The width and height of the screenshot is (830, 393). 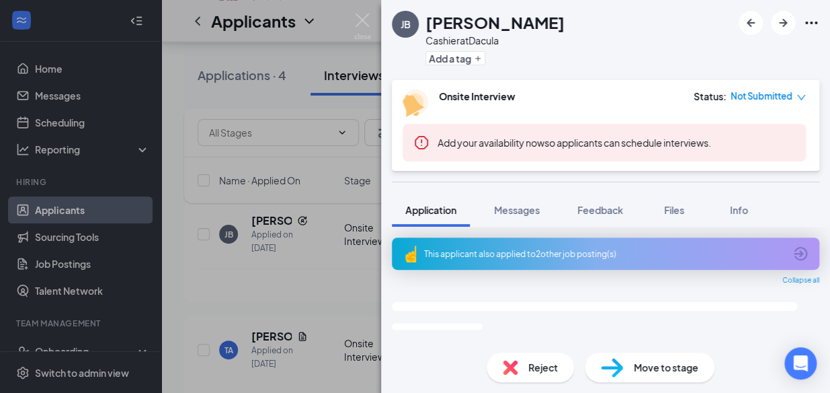 What do you see at coordinates (478, 58) in the screenshot?
I see `svg: Plus` at bounding box center [478, 58].